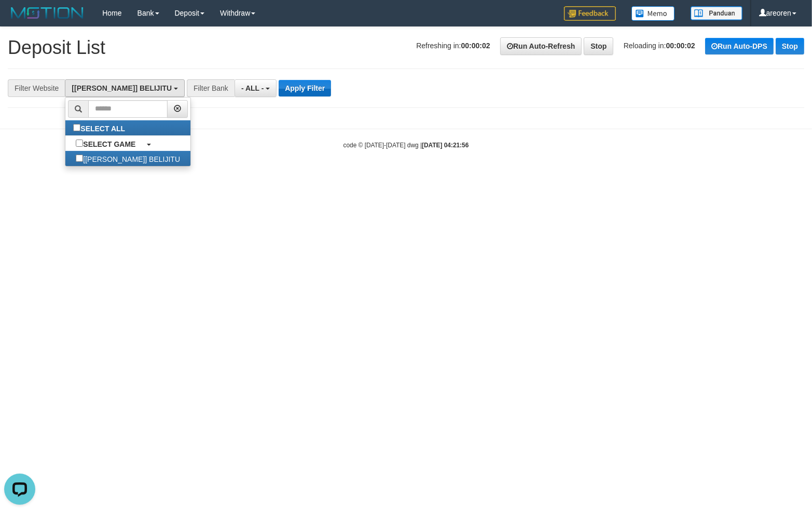 This screenshot has height=513, width=812. Describe the element at coordinates (128, 143) in the screenshot. I see `a: SELECT GAME` at that location.